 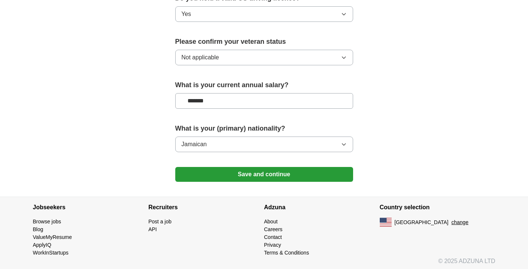 What do you see at coordinates (273, 245) in the screenshot?
I see `a: Privacy` at bounding box center [273, 245].